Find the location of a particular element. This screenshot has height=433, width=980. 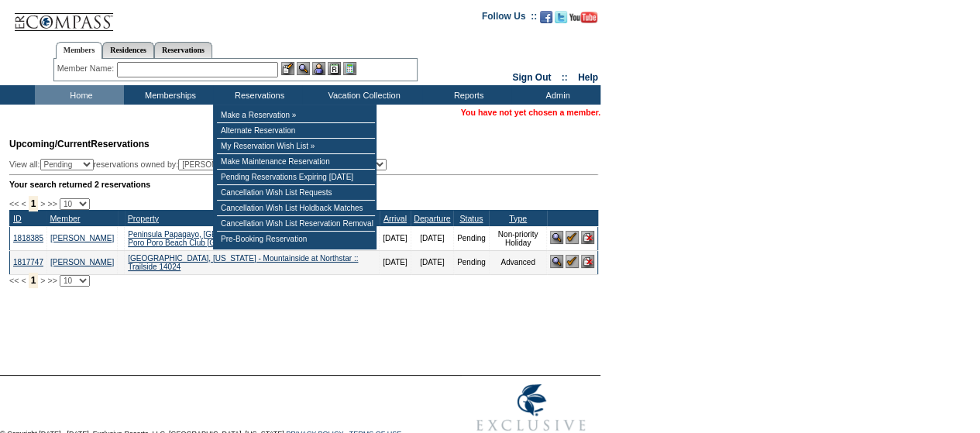

img: Impersonate is located at coordinates (318, 69).